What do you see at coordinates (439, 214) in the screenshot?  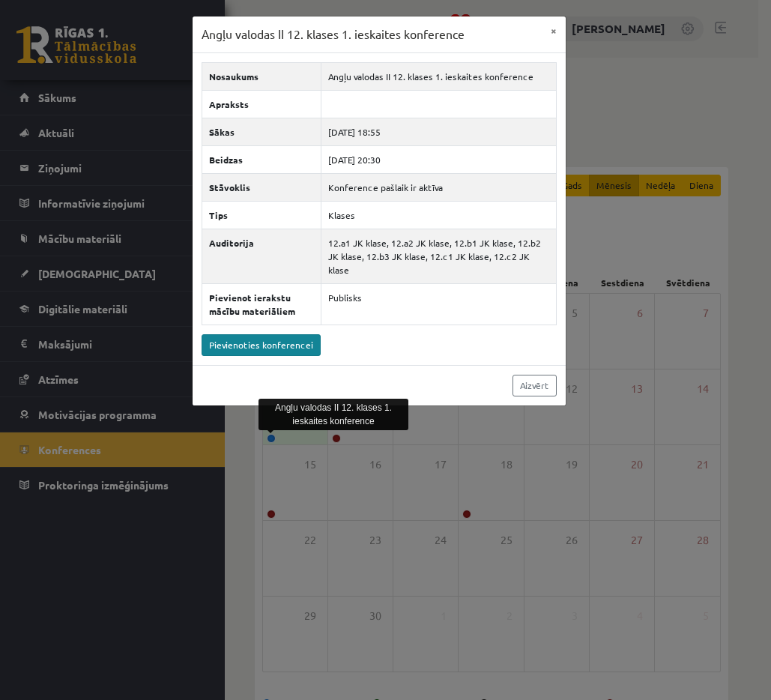 I see `td: Klases` at bounding box center [439, 214].